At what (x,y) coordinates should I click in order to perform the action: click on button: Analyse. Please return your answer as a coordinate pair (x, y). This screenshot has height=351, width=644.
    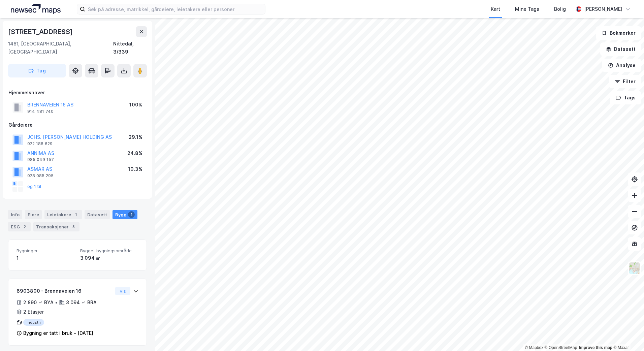
    Looking at the image, I should click on (621, 66).